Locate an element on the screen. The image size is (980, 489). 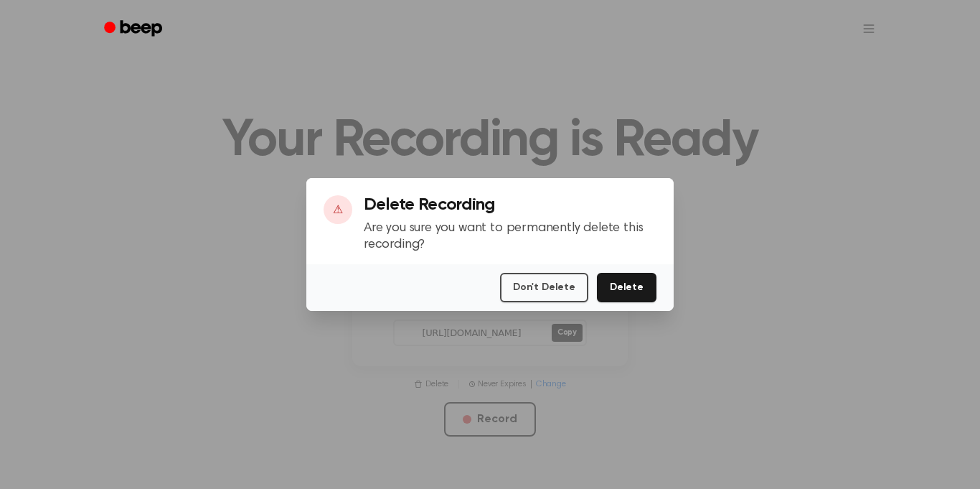
a: Beep is located at coordinates (134, 28).